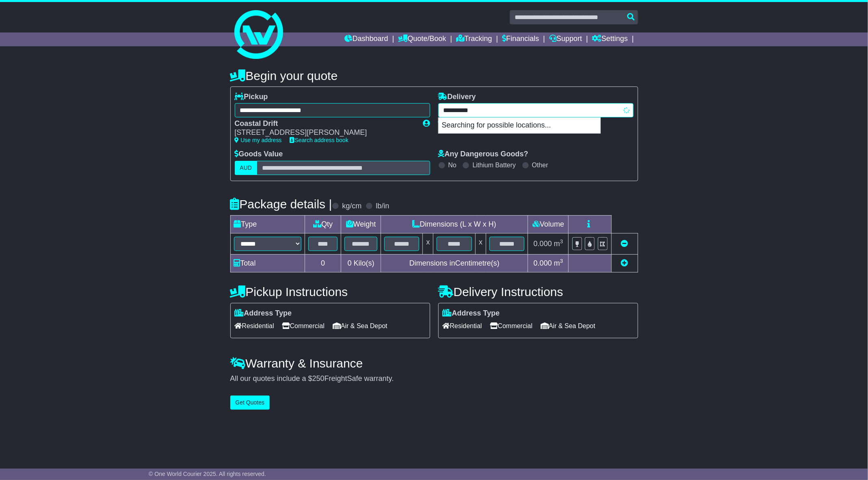  What do you see at coordinates (610, 39) in the screenshot?
I see `a: Settings` at bounding box center [610, 39].